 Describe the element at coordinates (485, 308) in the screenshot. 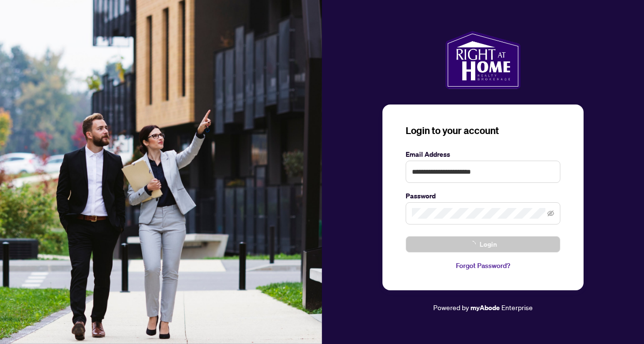

I see `a: myAbode` at that location.